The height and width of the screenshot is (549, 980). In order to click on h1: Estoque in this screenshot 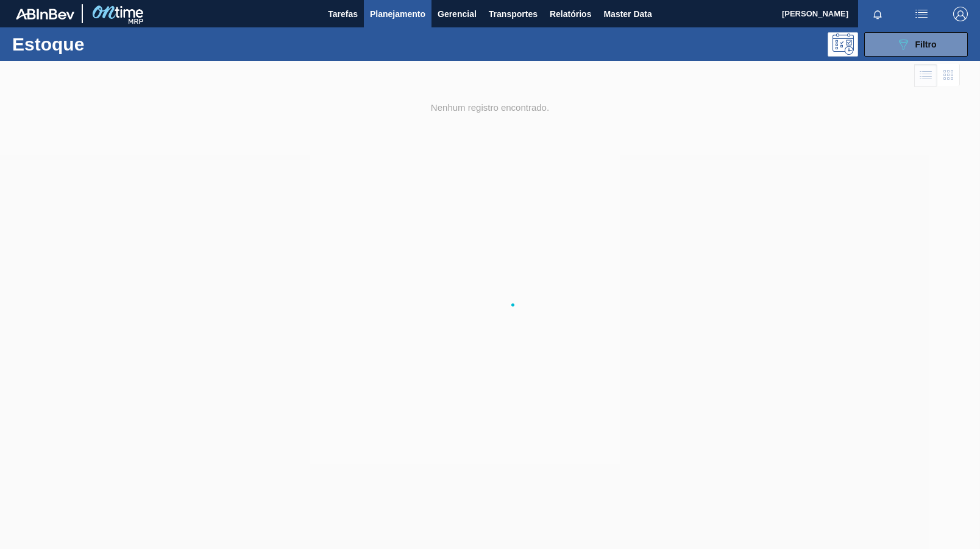, I will do `click(101, 44)`.